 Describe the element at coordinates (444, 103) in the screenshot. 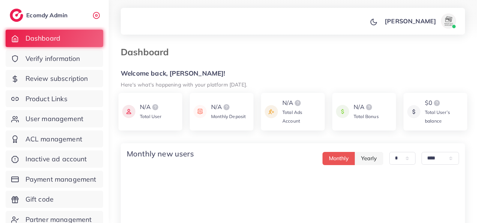

I see `div: $0` at that location.